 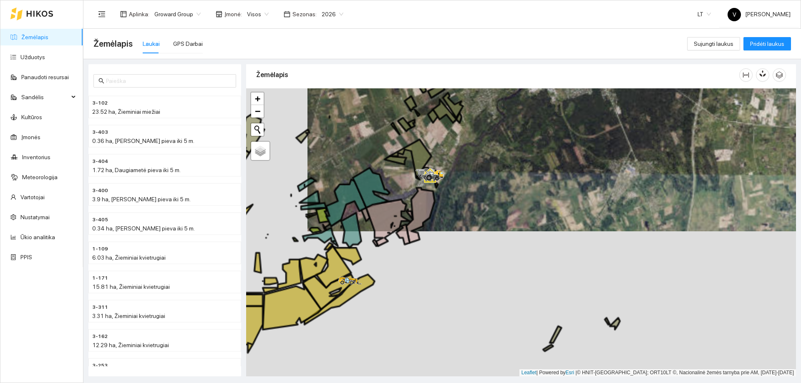 What do you see at coordinates (35, 37) in the screenshot?
I see `a: Žemėlapis` at bounding box center [35, 37].